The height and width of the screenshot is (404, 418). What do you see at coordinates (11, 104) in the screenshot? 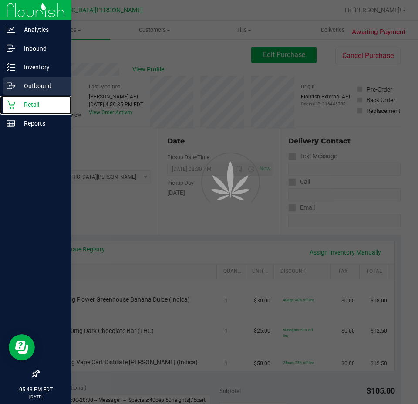
I see `inline-svg: Retail` at bounding box center [11, 104].